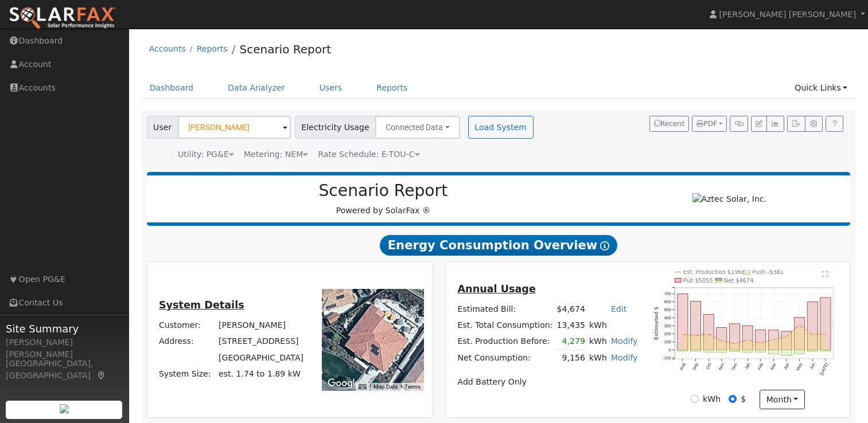 The width and height of the screenshot is (868, 423). I want to click on span: Alias: H2ETOUCN, so click(368, 155).